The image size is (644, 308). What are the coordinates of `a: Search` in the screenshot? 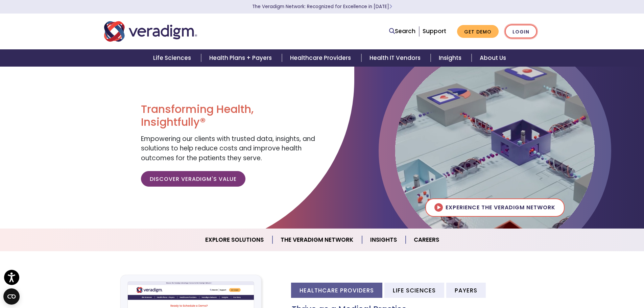 It's located at (402, 31).